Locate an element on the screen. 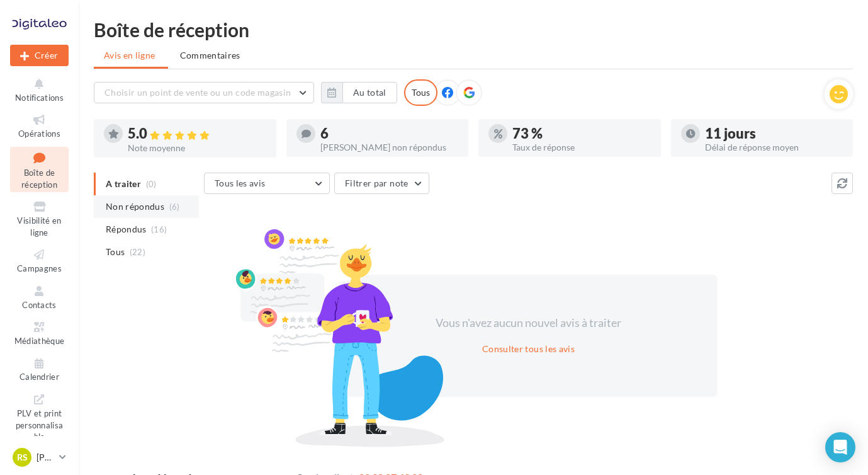 Image resolution: width=868 pixels, height=475 pixels. button: Choisir un point de vente ou un code magasin is located at coordinates (204, 93).